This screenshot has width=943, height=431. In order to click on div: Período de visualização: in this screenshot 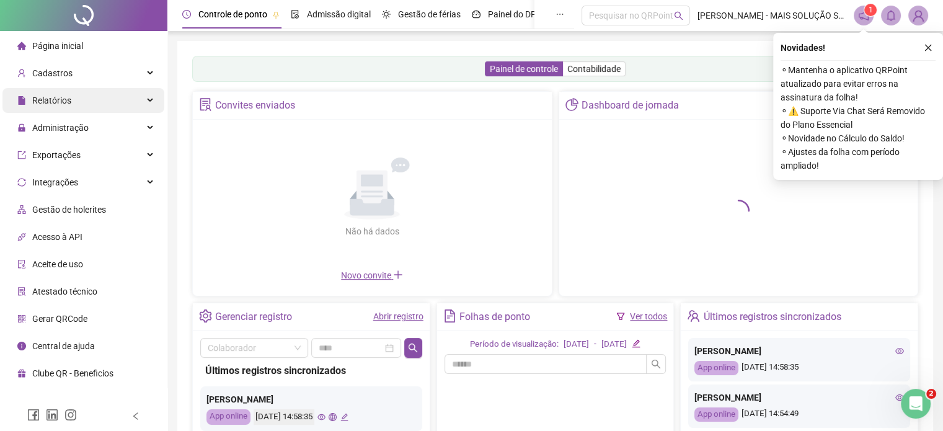, I will do `click(514, 344)`.